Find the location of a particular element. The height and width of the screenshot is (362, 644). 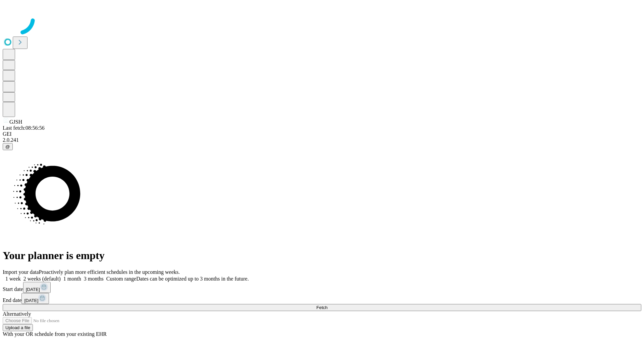

span: 1 week is located at coordinates (13, 279).